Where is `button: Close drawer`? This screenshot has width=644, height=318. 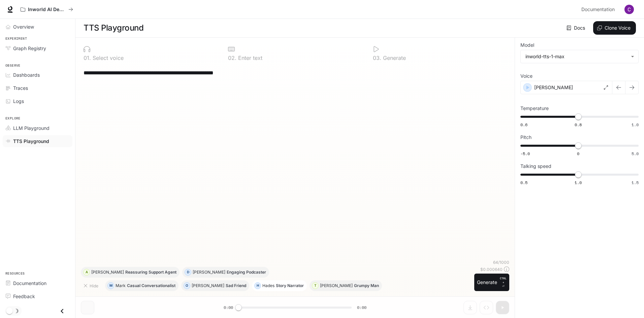
button: Close drawer is located at coordinates (62, 311).